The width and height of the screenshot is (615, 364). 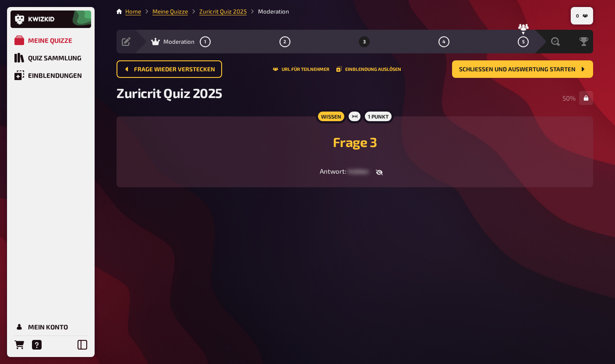 I want to click on button: 2, so click(x=285, y=42).